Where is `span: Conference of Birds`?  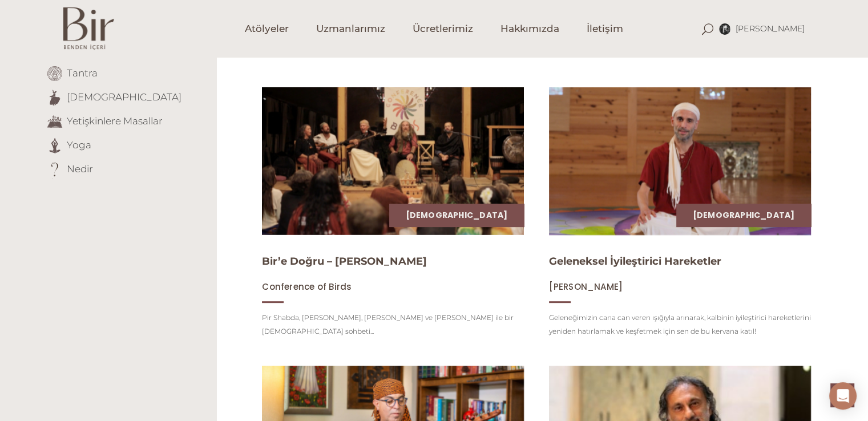 span: Conference of Birds is located at coordinates (307, 286).